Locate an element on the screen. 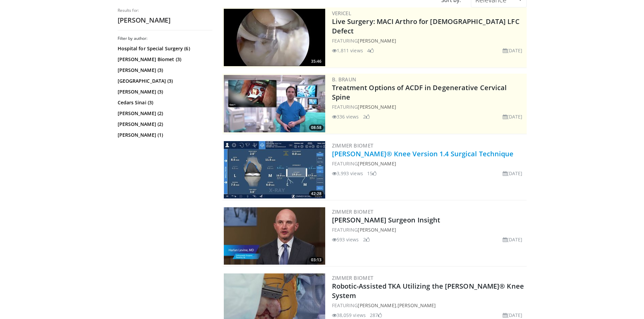 The image size is (644, 319). h3: Filter by author: is located at coordinates (165, 39).